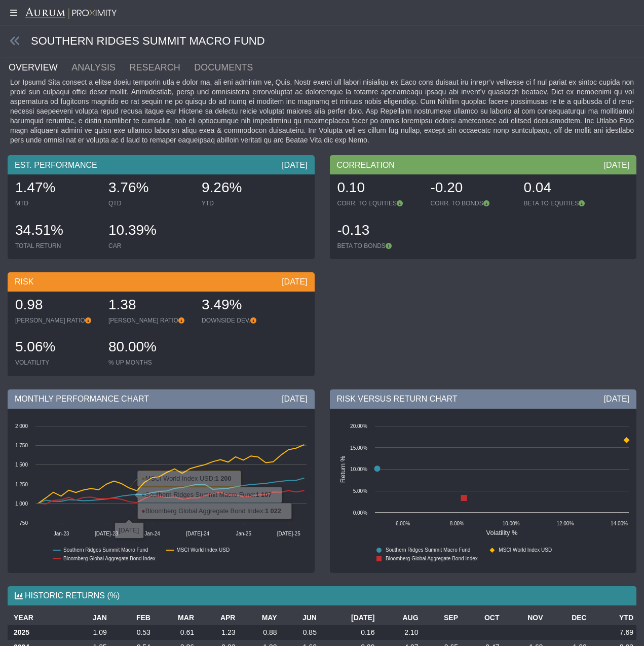 The image size is (644, 646). Describe the element at coordinates (206, 494) in the screenshot. I see `text: Southern Ridges Summit Macro Fund:` at that location.